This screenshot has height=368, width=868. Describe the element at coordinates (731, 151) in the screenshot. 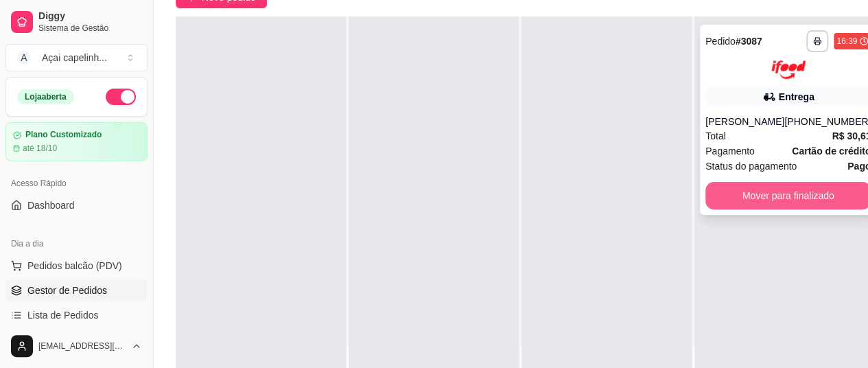

I see `span: Pagamento` at that location.